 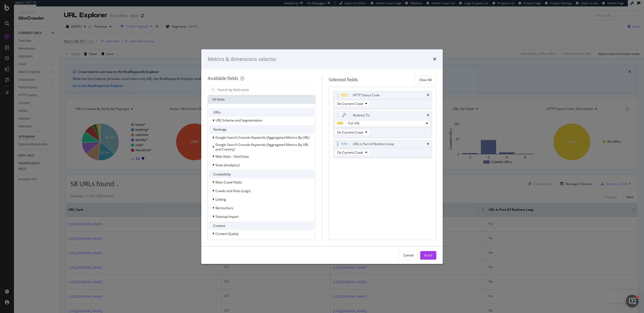 What do you see at coordinates (408, 256) in the screenshot?
I see `button: Cancel` at bounding box center [408, 256].